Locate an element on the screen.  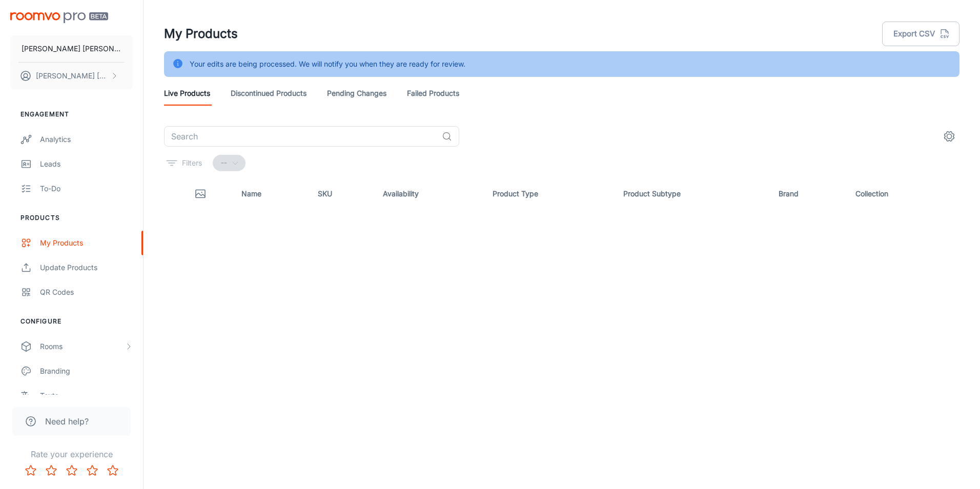
div: Analytics is located at coordinates (86, 139).